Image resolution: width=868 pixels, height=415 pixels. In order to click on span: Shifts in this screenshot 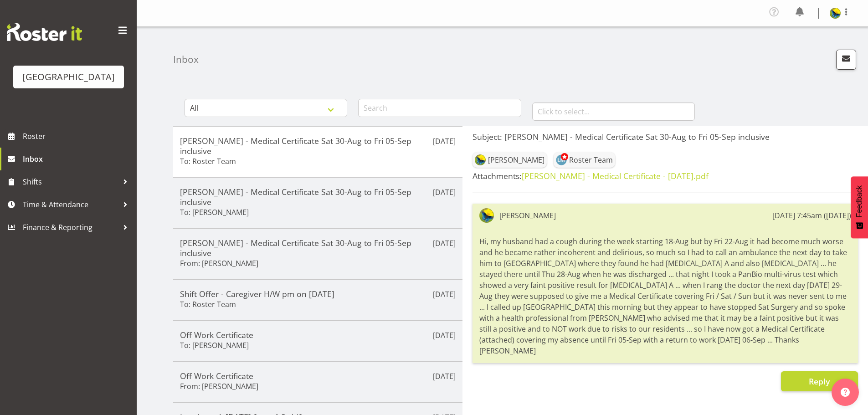, I will do `click(71, 182)`.